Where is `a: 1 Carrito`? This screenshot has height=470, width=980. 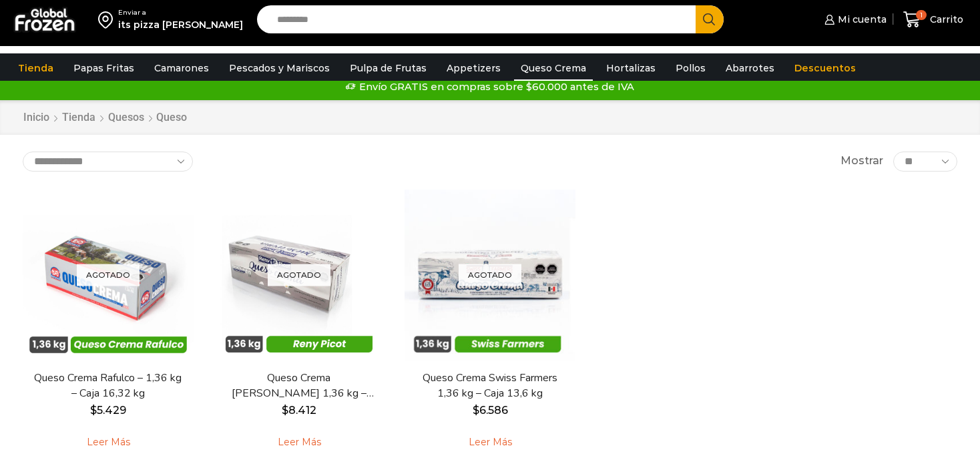
a: 1 Carrito is located at coordinates (934, 19).